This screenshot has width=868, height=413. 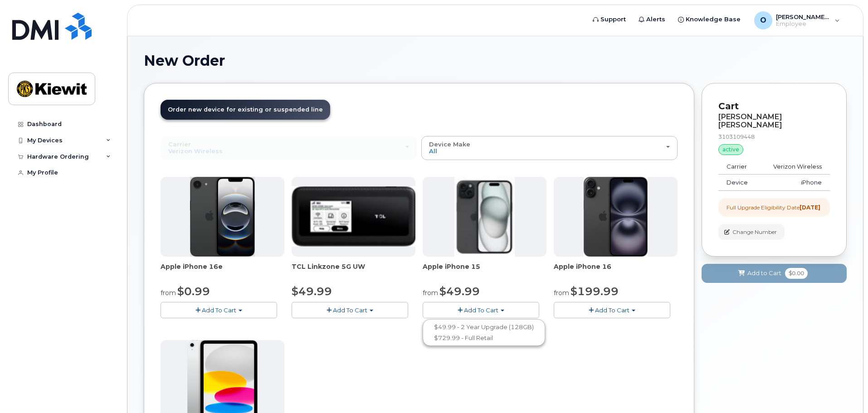 What do you see at coordinates (223, 217) in the screenshot?
I see `img: iphone16e.png` at bounding box center [223, 217].